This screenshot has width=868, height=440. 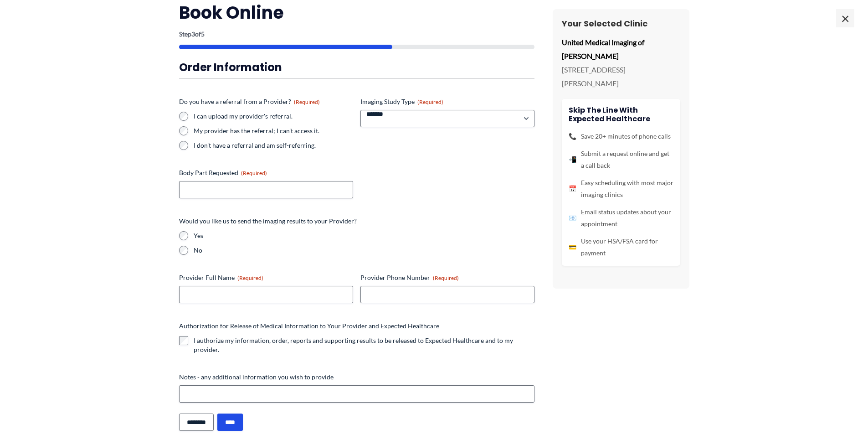 What do you see at coordinates (249, 102) in the screenshot?
I see `legend: Do you have a referral from a Provider?` at bounding box center [249, 102].